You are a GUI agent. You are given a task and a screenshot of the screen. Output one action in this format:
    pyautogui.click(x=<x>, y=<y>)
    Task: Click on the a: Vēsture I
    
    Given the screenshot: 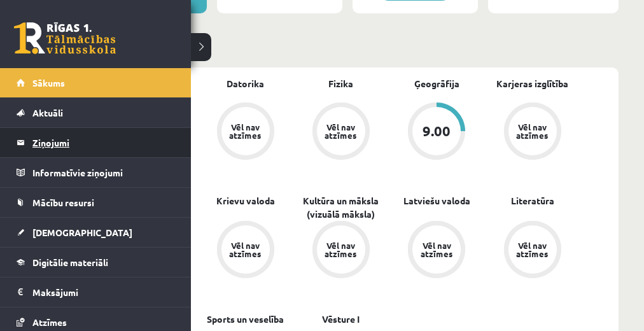 What is the action you would take?
    pyautogui.click(x=341, y=319)
    